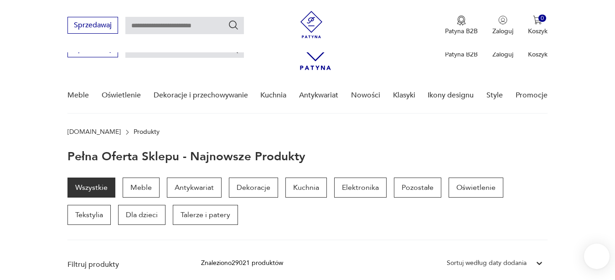  I want to click on img: Ikona medalu, so click(461, 21).